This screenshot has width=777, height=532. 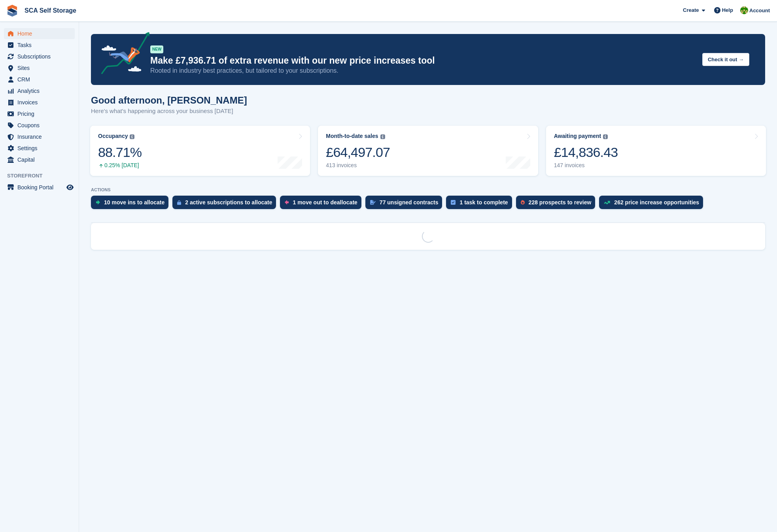 What do you see at coordinates (41, 56) in the screenshot?
I see `span: Subscriptions` at bounding box center [41, 56].